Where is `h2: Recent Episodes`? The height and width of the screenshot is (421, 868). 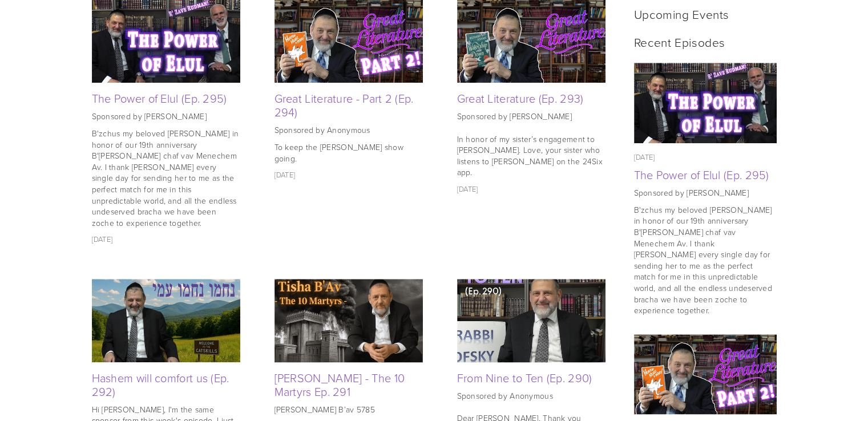 h2: Recent Episodes is located at coordinates (705, 42).